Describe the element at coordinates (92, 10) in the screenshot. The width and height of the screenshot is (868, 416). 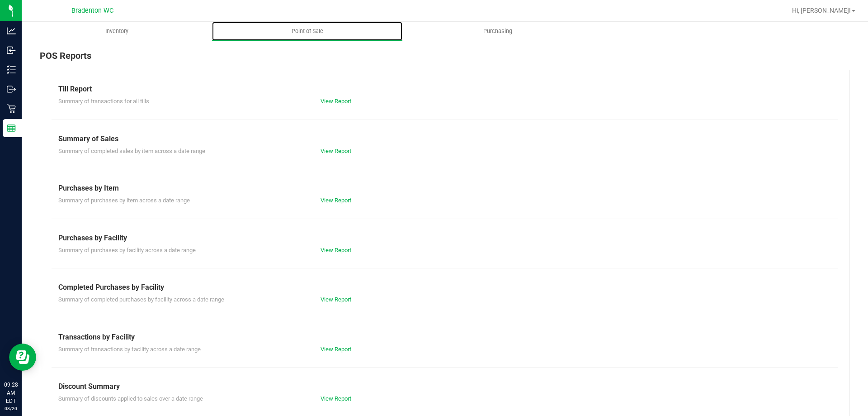
I see `span: Bradenton WC` at that location.